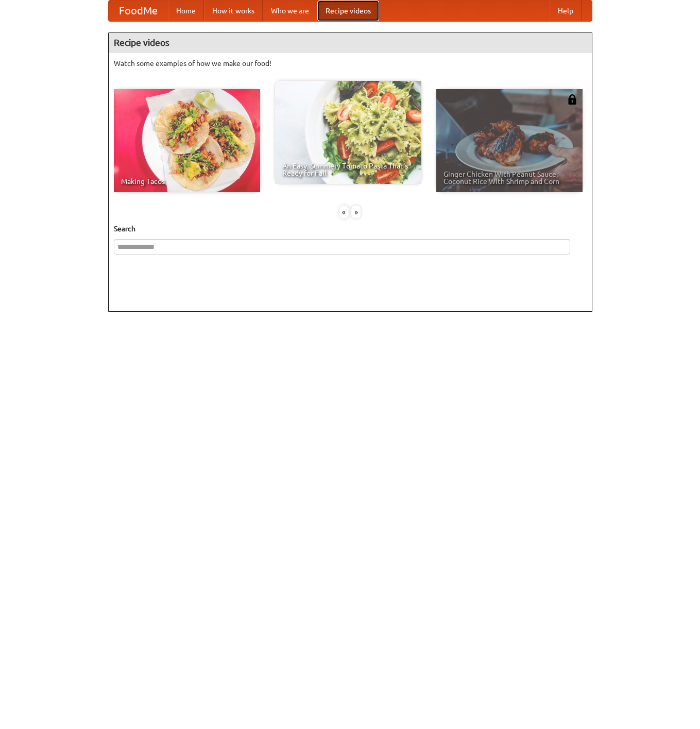  What do you see at coordinates (187, 182) in the screenshot?
I see `span: Making Tacos` at bounding box center [187, 182].